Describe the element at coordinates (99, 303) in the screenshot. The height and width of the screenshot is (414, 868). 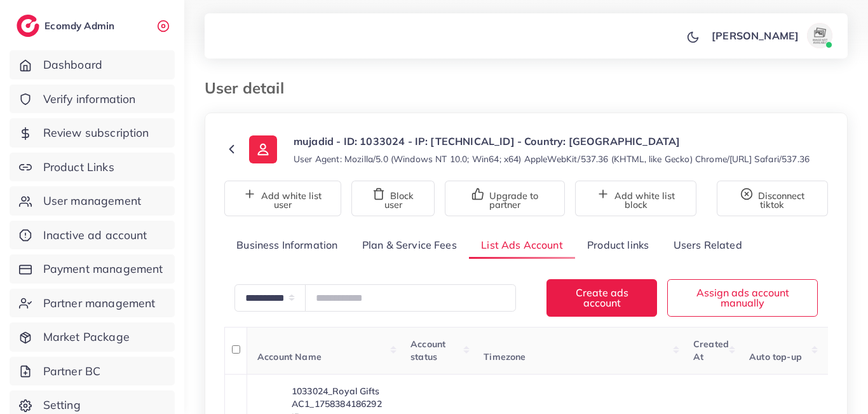
I see `span: Partner management` at that location.